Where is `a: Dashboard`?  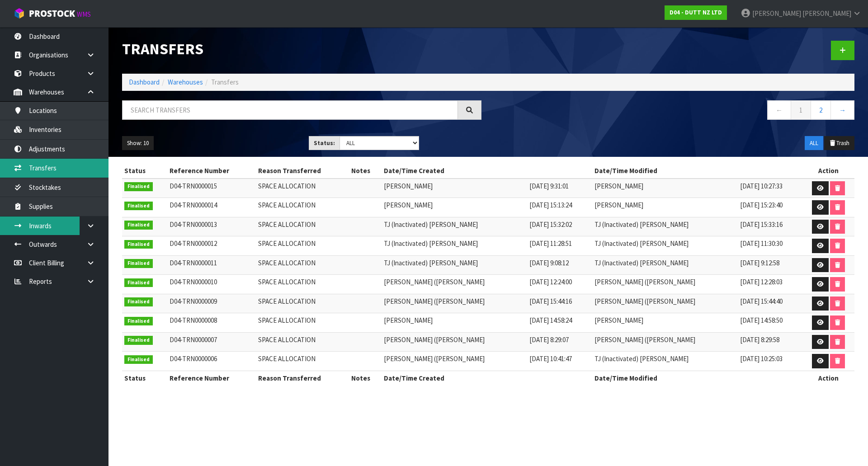 a: Dashboard is located at coordinates (144, 82).